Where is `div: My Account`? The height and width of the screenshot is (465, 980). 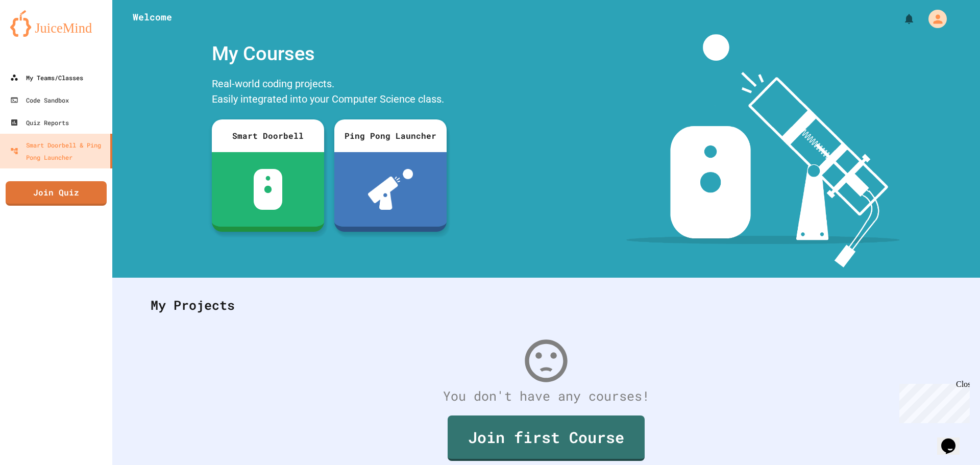
div: My Account is located at coordinates (933, 19).